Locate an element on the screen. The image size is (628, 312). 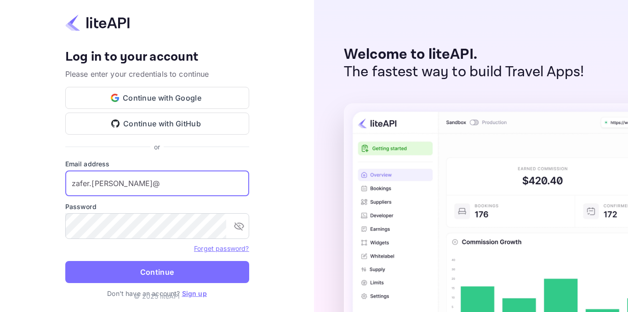
button: Continue is located at coordinates (157, 272).